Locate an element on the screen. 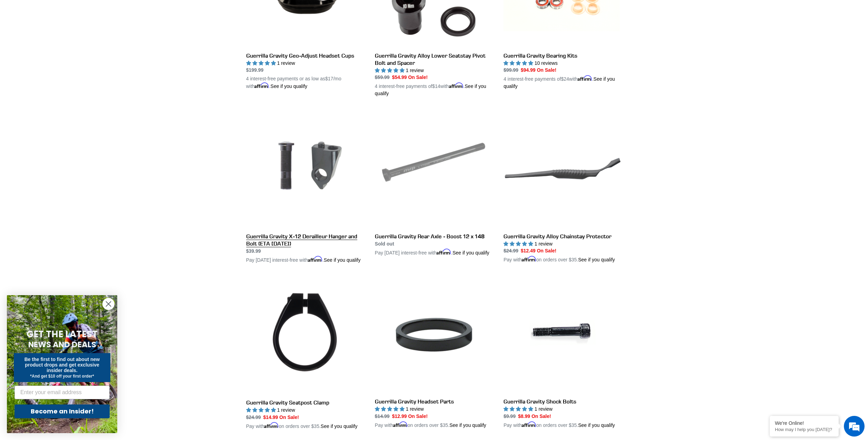  span: *And get $10 off your first order* is located at coordinates (62, 377).